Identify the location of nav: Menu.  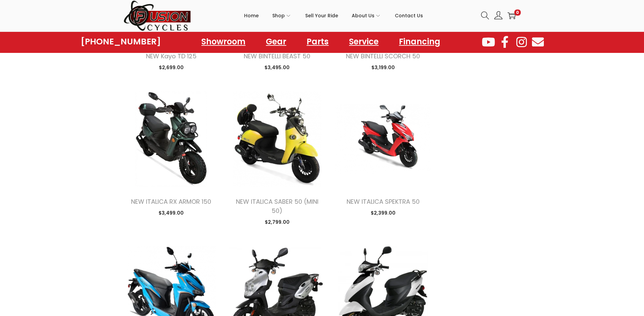
(321, 42).